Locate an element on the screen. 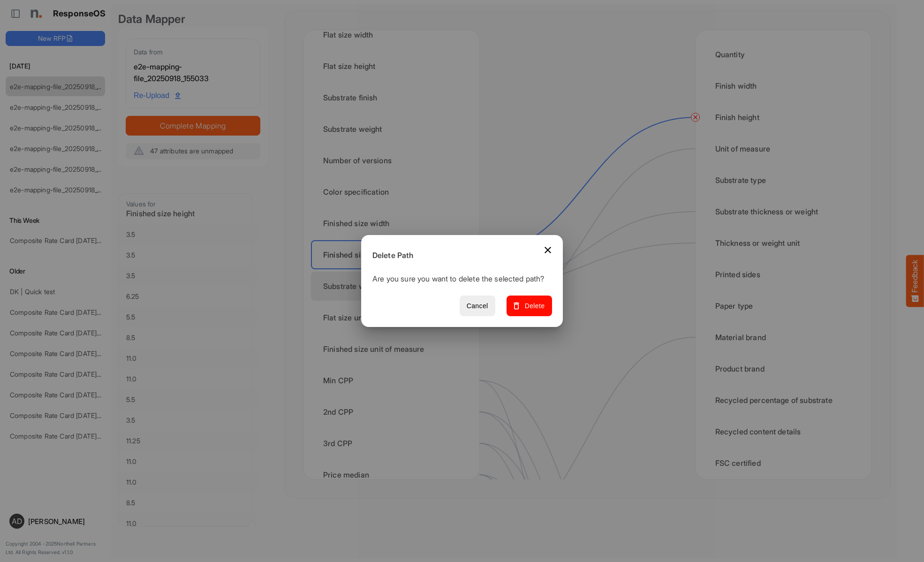  button: Cancel is located at coordinates (478, 306).